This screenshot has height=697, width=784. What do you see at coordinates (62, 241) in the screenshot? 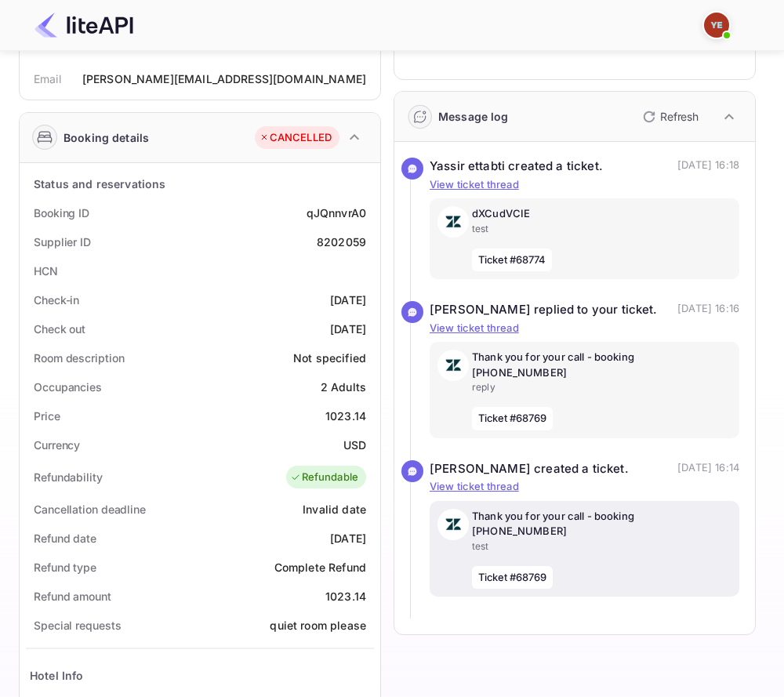
I see `div: Supplier ID` at bounding box center [62, 241].